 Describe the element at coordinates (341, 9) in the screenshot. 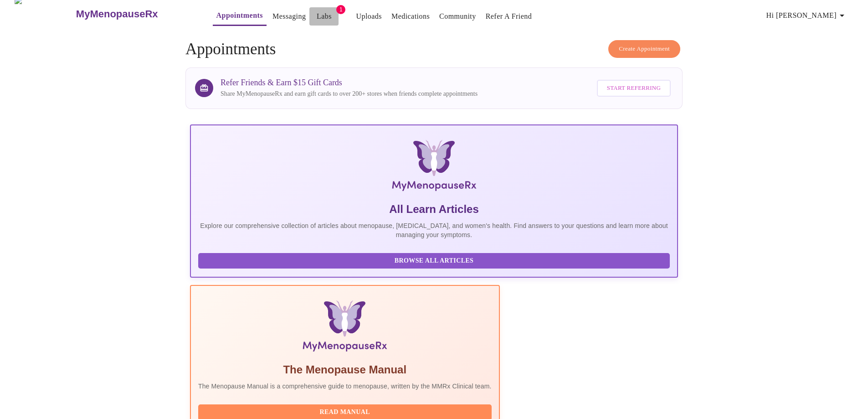

I see `span: 1` at that location.